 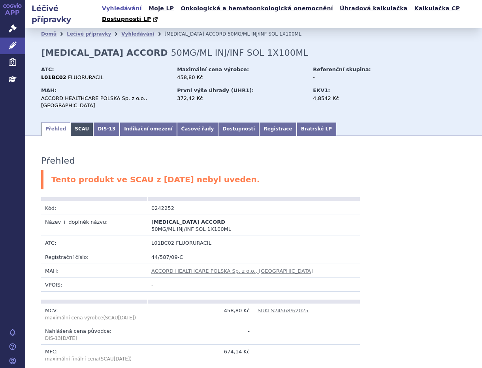 I want to click on span: L01BC02, so click(x=163, y=243).